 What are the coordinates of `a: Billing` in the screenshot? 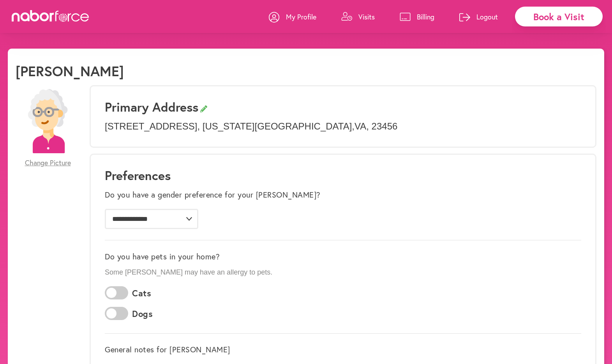 It's located at (417, 16).